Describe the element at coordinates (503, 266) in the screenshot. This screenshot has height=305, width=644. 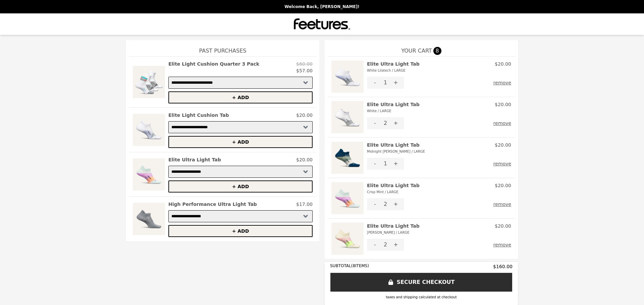
I see `span: $160.00` at that location.